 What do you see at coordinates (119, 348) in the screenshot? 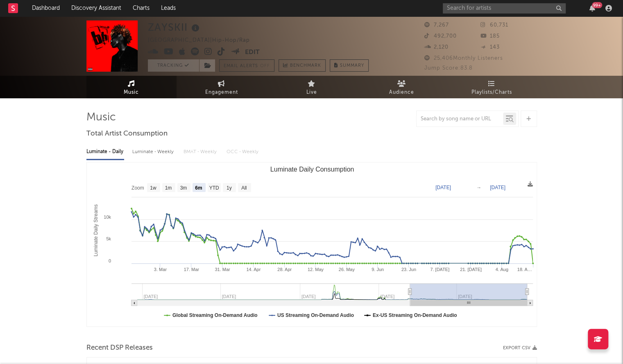
I see `span: Recent DSP Releases` at bounding box center [119, 348].